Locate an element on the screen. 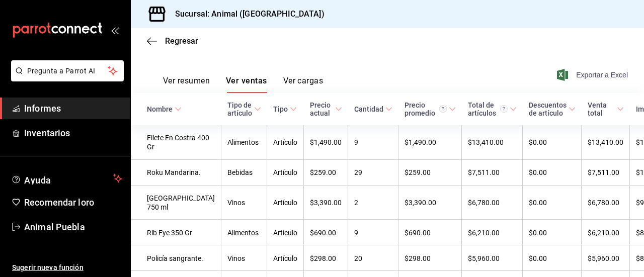 The height and width of the screenshot is (277, 644). font: Ayuda is located at coordinates (38, 180).